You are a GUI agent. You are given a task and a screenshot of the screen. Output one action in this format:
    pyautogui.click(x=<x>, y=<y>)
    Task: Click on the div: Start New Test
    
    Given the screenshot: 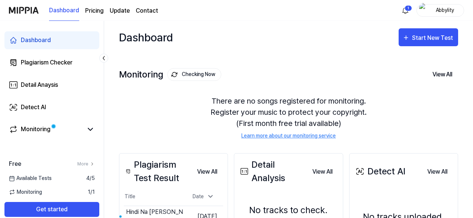 What is the action you would take?
    pyautogui.click(x=433, y=38)
    